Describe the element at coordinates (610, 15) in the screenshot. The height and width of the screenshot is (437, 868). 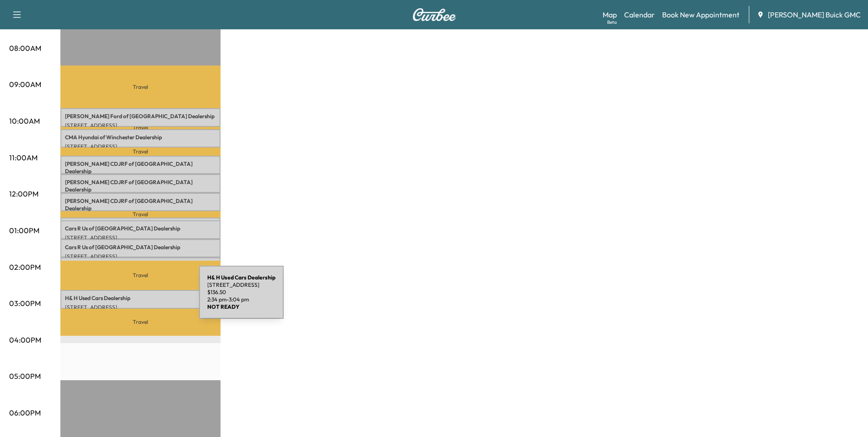
I see `a: MapBeta` at that location.